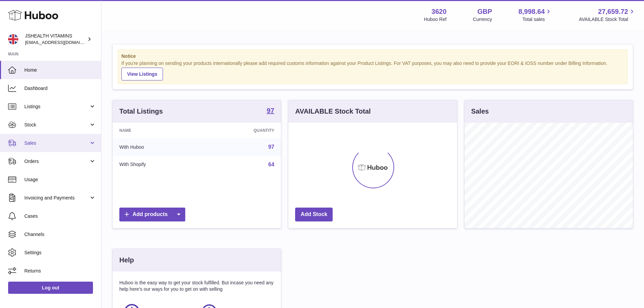 This screenshot has height=308, width=644. What do you see at coordinates (60, 70) in the screenshot?
I see `span: Home` at bounding box center [60, 70].